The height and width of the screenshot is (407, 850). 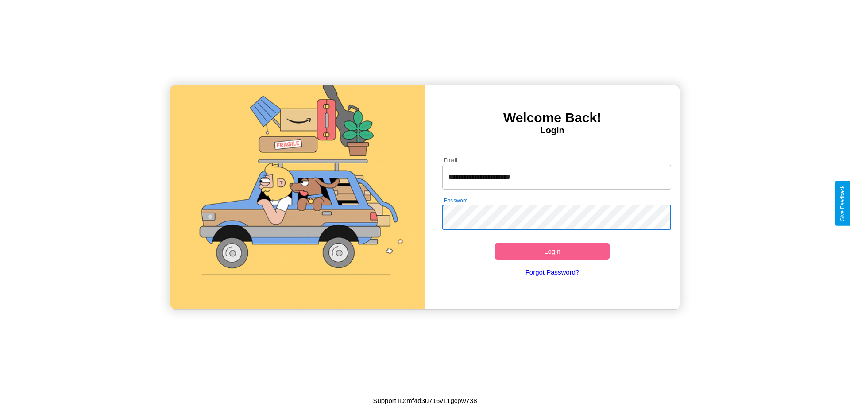 What do you see at coordinates (298, 197) in the screenshot?
I see `img: gif` at bounding box center [298, 197].